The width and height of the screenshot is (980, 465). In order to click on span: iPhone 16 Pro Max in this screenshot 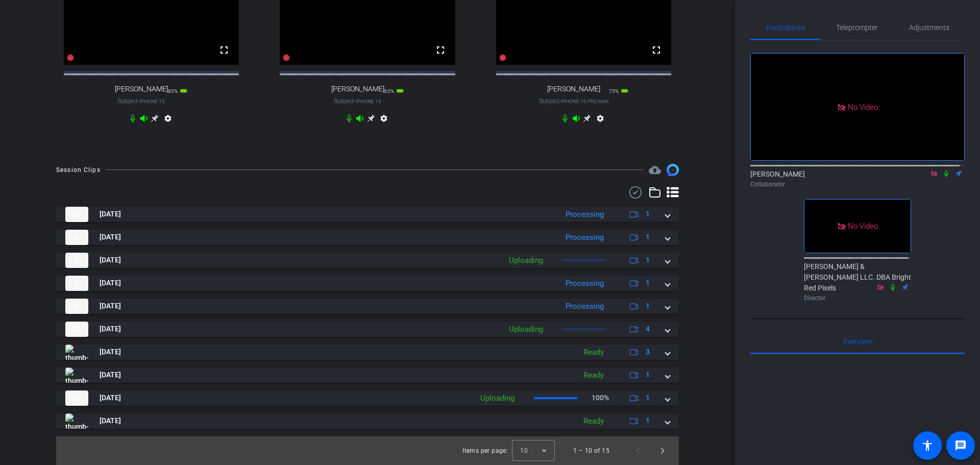, I will do `click(585, 101)`.